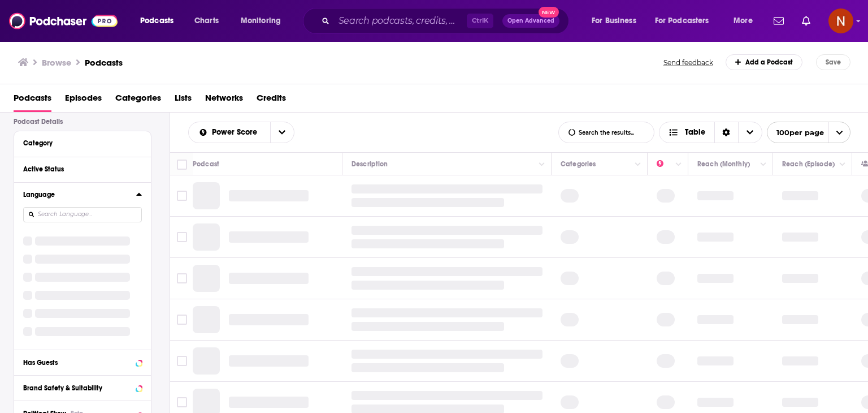  I want to click on div: Language, so click(76, 195).